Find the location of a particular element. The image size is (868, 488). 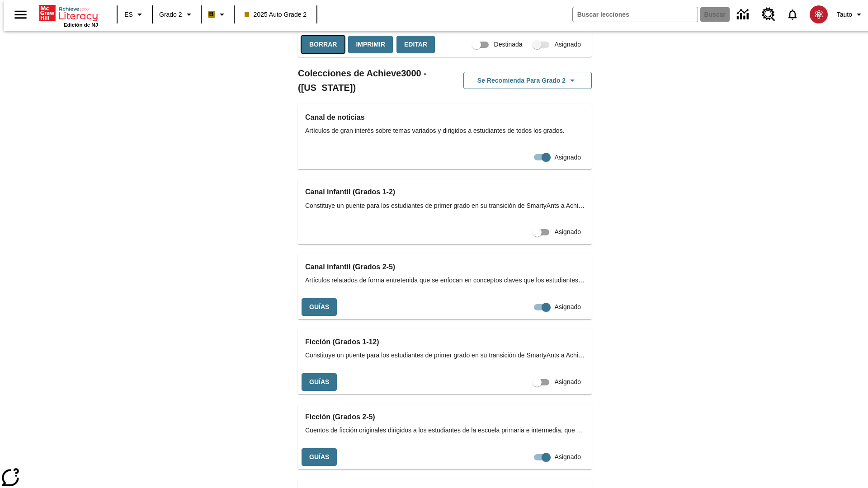

button: Lenguaje: ES, Selecciona un idioma is located at coordinates (135, 14).